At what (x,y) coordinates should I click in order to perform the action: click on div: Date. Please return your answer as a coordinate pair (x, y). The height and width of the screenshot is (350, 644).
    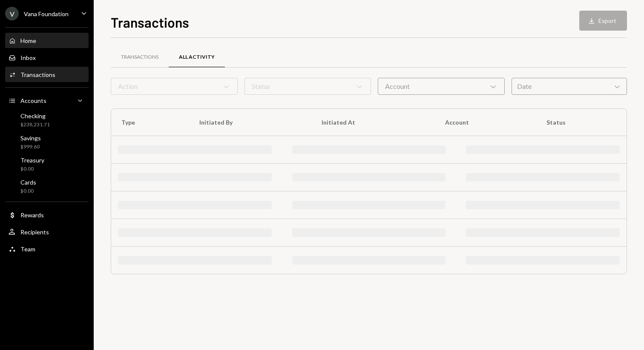
    Looking at the image, I should click on (569, 86).